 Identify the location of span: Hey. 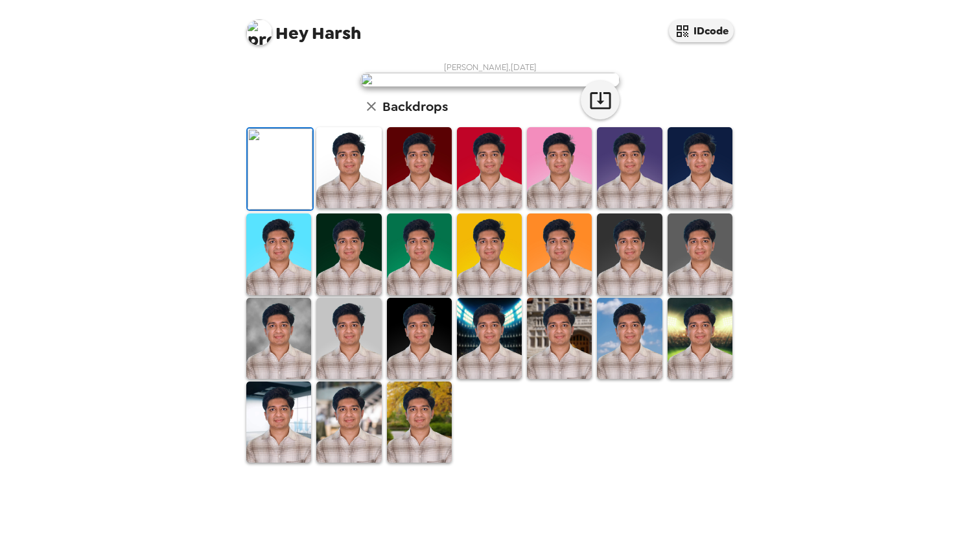
(292, 33).